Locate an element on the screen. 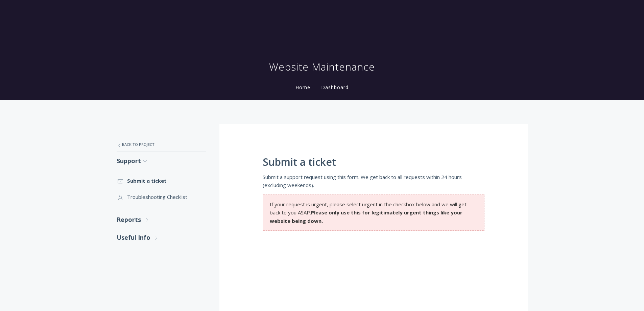  strong: Please only use this for legitimately urgent things like your website being down. is located at coordinates (366, 216).